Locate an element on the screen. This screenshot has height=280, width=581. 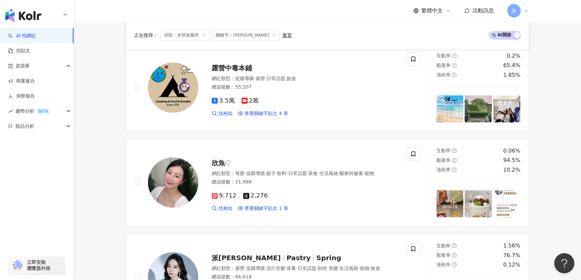
span: 美髮 is located at coordinates (334, 268).